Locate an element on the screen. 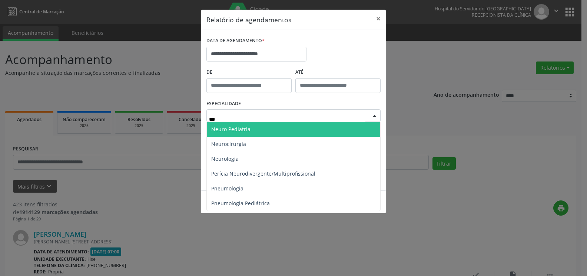 Image resolution: width=587 pixels, height=276 pixels. h5: Relatório de agendamentos is located at coordinates (249, 20).